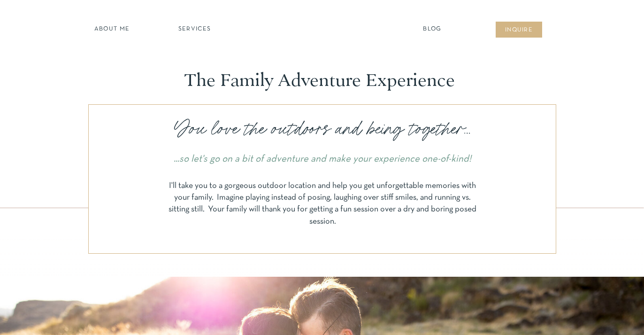 This screenshot has width=644, height=335. I want to click on nav: inqUIre, so click(519, 30).